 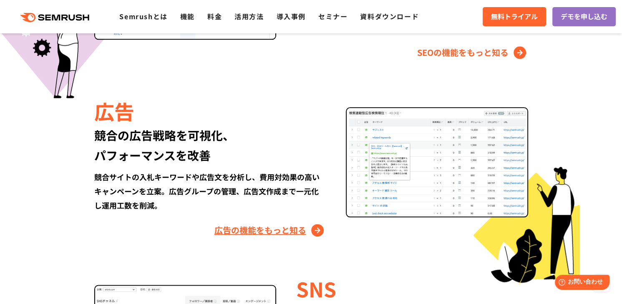 What do you see at coordinates (270, 230) in the screenshot?
I see `a: 広告の機能をもっと知る` at bounding box center [270, 230].